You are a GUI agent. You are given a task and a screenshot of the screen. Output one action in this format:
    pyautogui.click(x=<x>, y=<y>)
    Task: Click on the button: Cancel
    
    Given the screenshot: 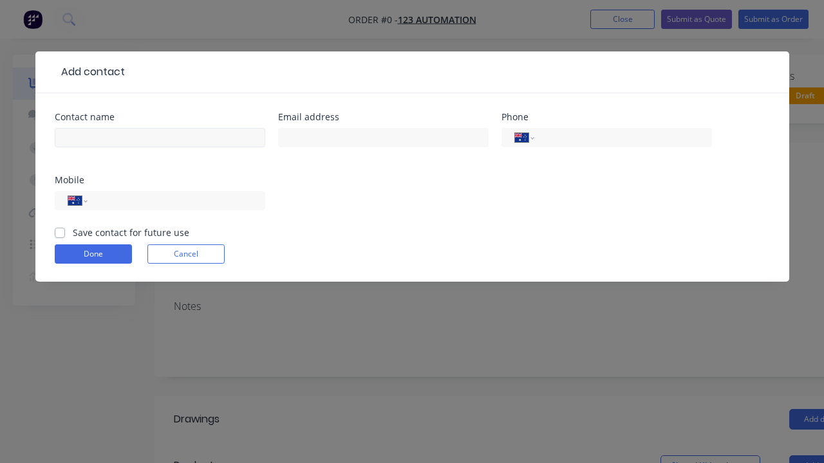 What is the action you would take?
    pyautogui.click(x=186, y=254)
    